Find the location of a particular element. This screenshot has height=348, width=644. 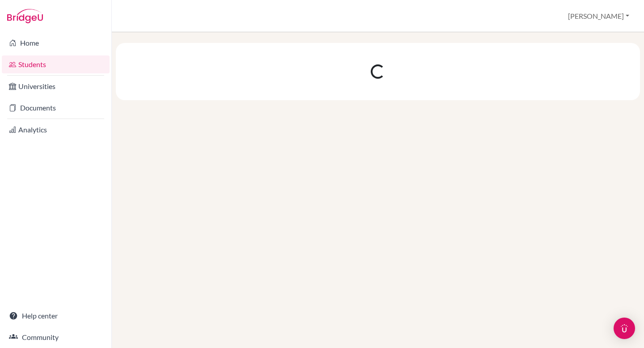

a: Universities is located at coordinates (55, 86).